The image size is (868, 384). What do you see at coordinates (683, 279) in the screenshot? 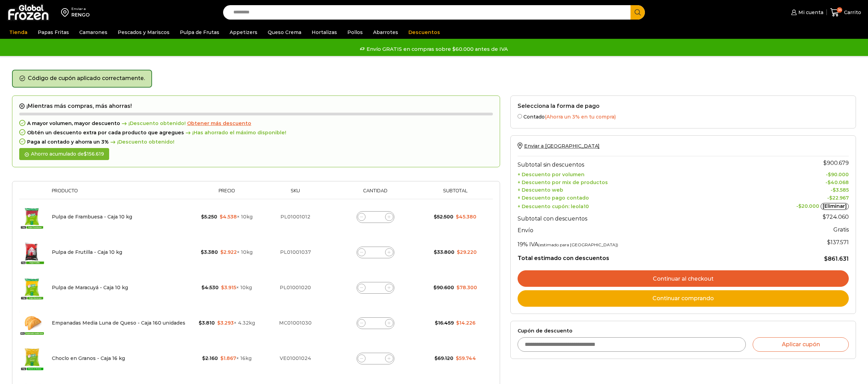
I see `a: Continuar al checkout` at bounding box center [683, 279].